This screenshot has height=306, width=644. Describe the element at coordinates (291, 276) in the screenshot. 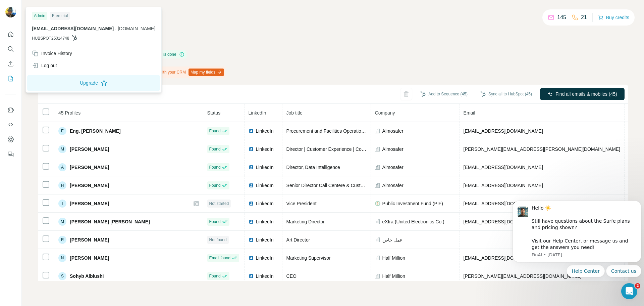

I see `span: CEO` at that location.